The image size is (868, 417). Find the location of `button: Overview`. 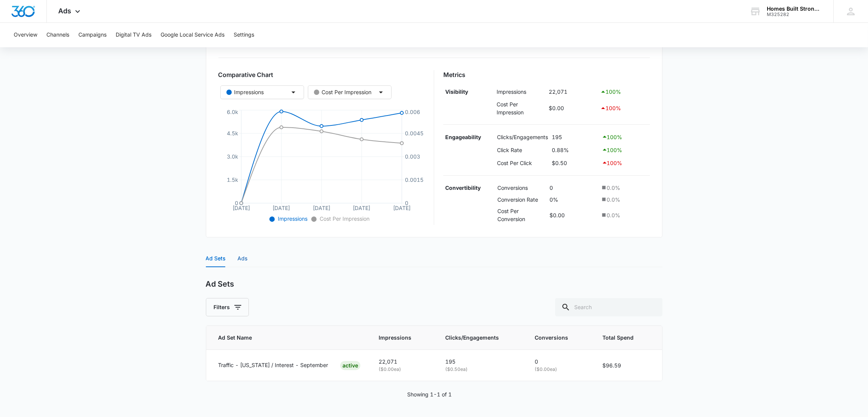

button: Overview is located at coordinates (25, 35).